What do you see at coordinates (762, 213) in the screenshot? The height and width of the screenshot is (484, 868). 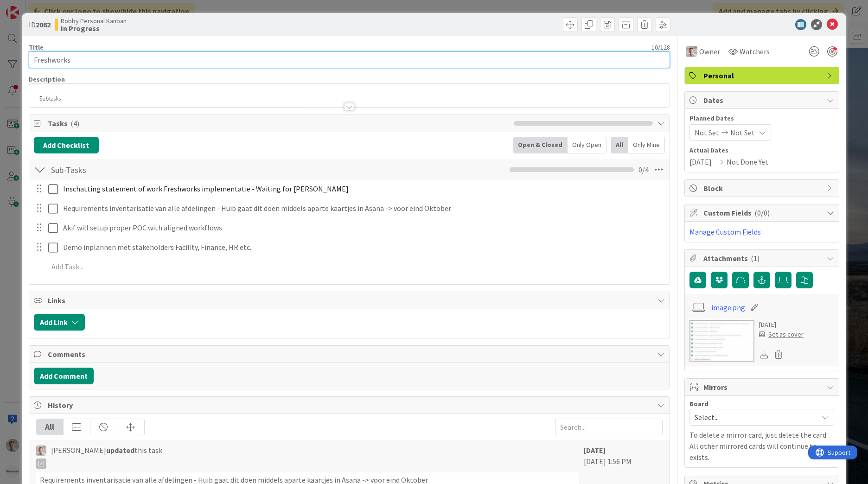 I see `span: Custom Fields` at bounding box center [762, 213].